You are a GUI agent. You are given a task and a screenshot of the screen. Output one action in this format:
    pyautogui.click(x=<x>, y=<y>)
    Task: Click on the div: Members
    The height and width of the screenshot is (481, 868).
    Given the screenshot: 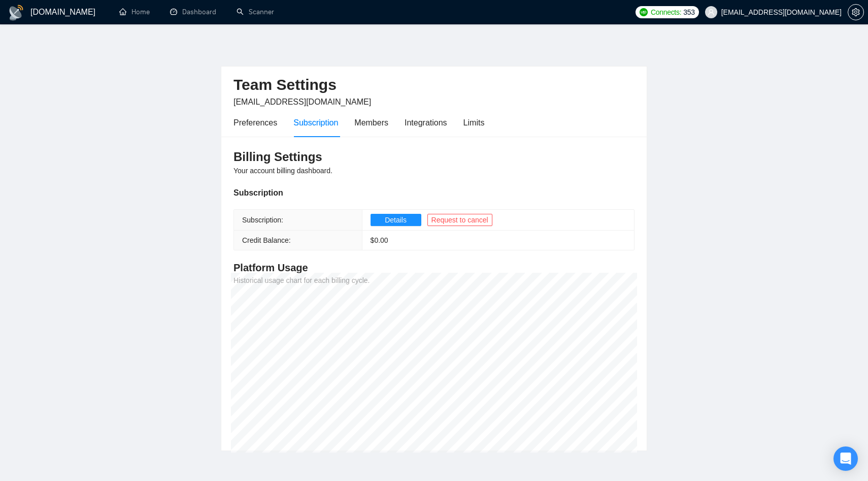 What is the action you would take?
    pyautogui.click(x=371, y=122)
    